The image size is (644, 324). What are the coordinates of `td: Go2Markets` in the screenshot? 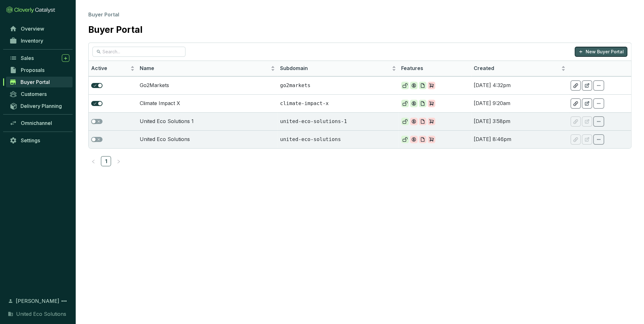 It's located at (207, 85).